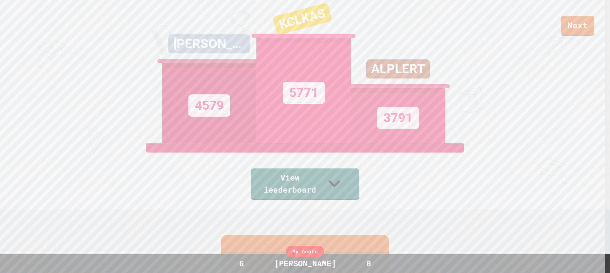 The width and height of the screenshot is (610, 273). What do you see at coordinates (398, 118) in the screenshot?
I see `div: 3791` at bounding box center [398, 118].